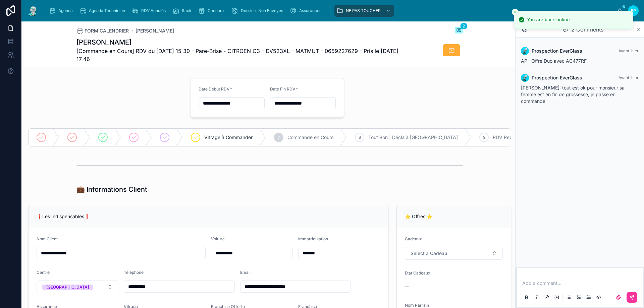 Image resolution: width=644 pixels, height=308 pixels. I want to click on a: Dossiers Non Envoyés, so click(259, 10).